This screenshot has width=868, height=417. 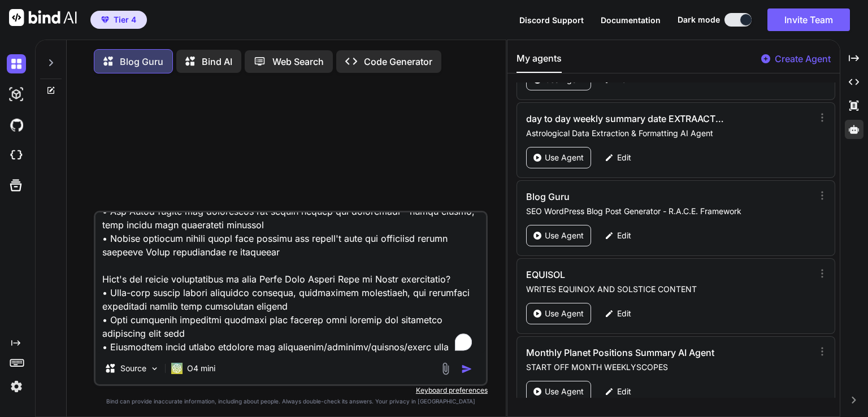 What do you see at coordinates (125, 20) in the screenshot?
I see `span: Tier 4` at bounding box center [125, 20].